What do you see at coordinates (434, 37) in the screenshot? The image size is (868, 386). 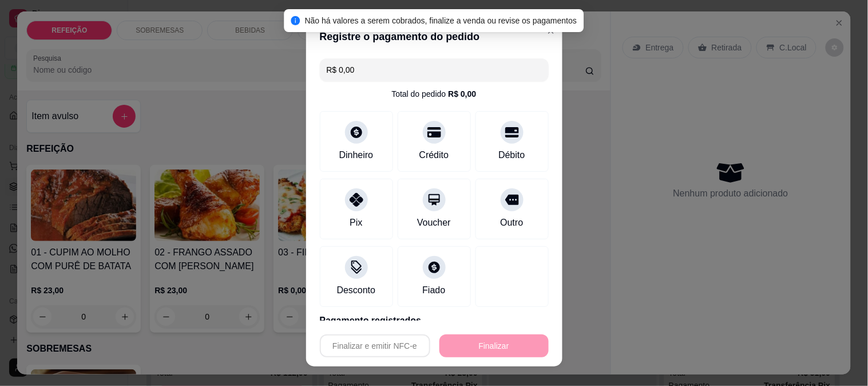 I see `header: Registre o pagamento do pedido` at bounding box center [434, 37].